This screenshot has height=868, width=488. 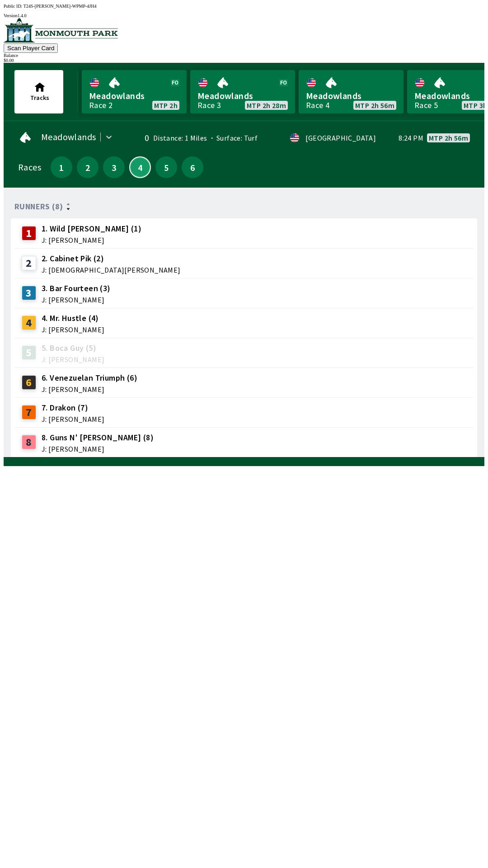 What do you see at coordinates (73, 318) in the screenshot?
I see `span: 4. Mr. Hustle (4)` at bounding box center [73, 318].